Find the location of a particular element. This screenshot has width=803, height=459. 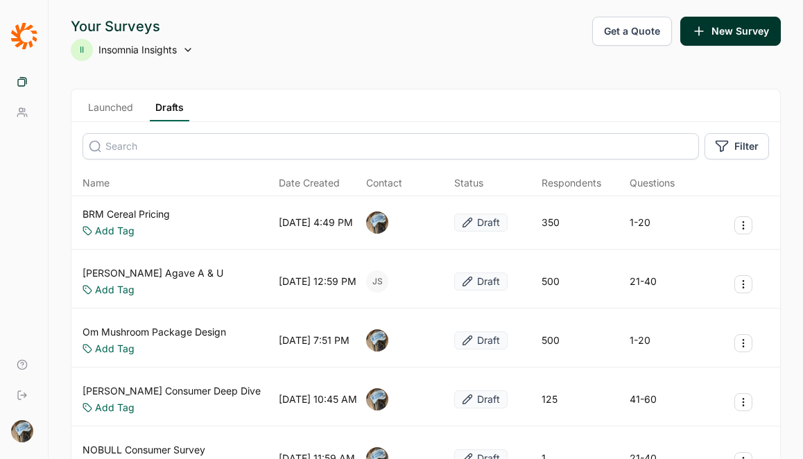

button: Filter is located at coordinates (737, 146).